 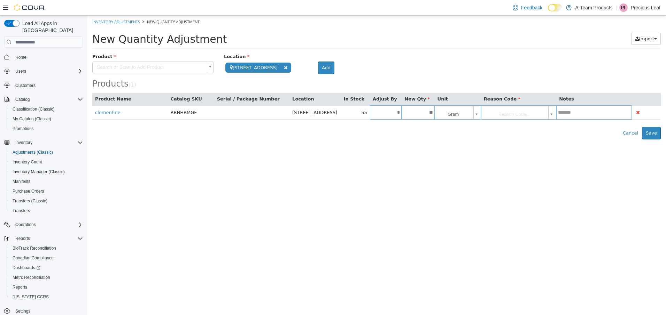 What do you see at coordinates (46, 162) in the screenshot?
I see `span: Inventory Count` at bounding box center [46, 162].